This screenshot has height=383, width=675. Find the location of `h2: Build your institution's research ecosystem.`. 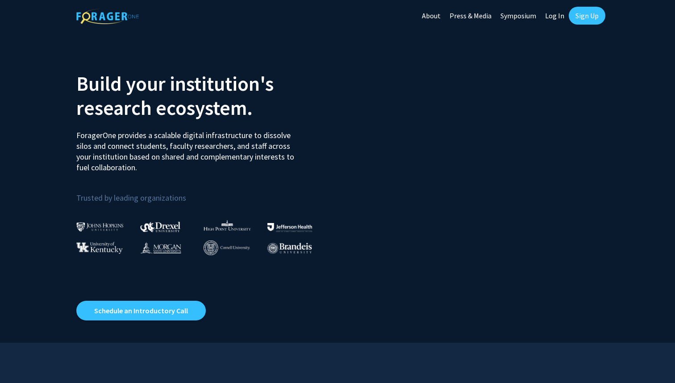

h2: Build your institution's research ecosystem. is located at coordinates (204, 96).